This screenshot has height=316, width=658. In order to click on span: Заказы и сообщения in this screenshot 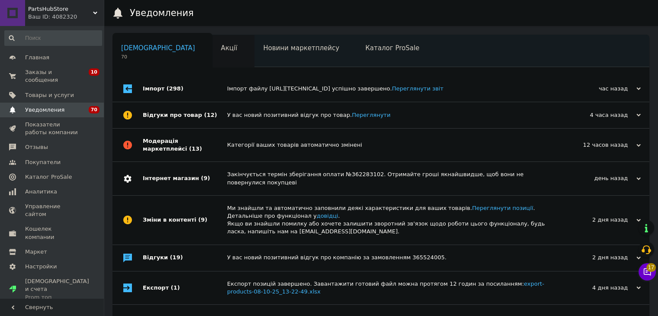, I will do `click(52, 76)`.